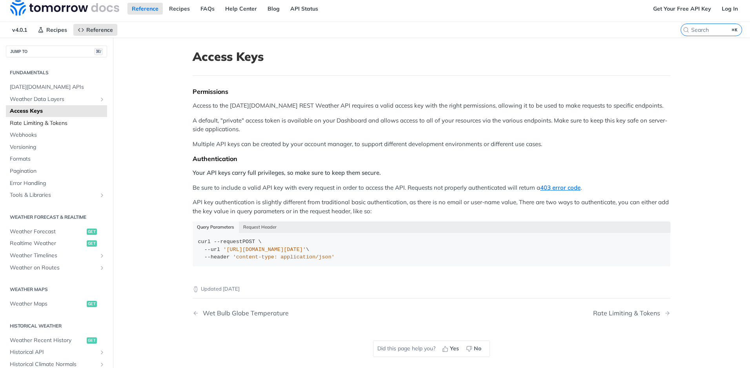  I want to click on span: Versioning, so click(57, 147).